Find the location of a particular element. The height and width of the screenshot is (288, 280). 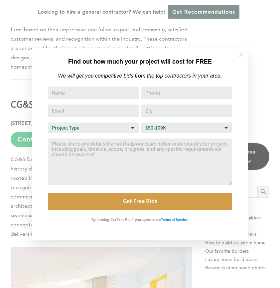

select: Project Type is located at coordinates (93, 128).